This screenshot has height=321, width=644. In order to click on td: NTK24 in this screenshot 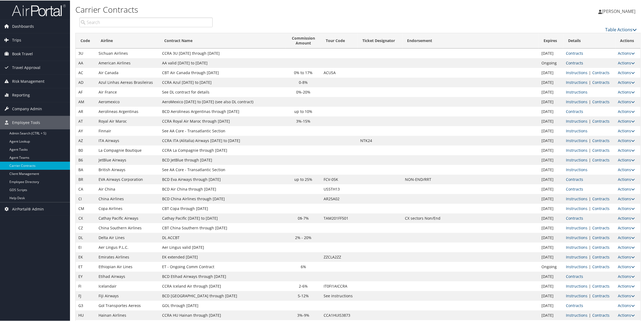, I will do `click(380, 140)`.